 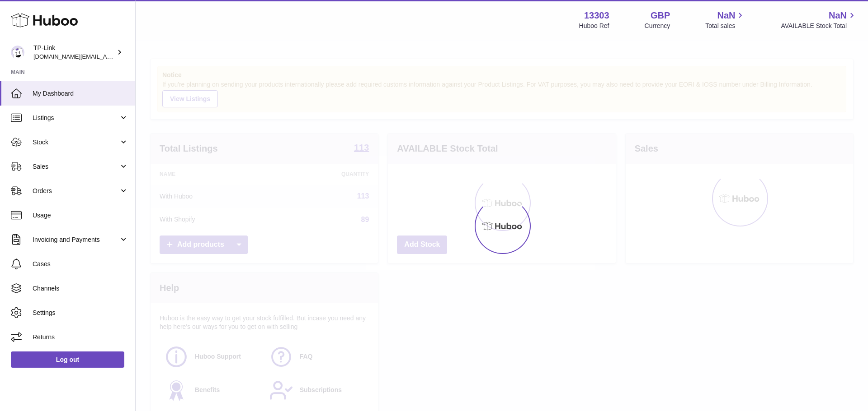 What do you see at coordinates (75, 240) in the screenshot?
I see `span: Invoicing and Payments` at bounding box center [75, 240].